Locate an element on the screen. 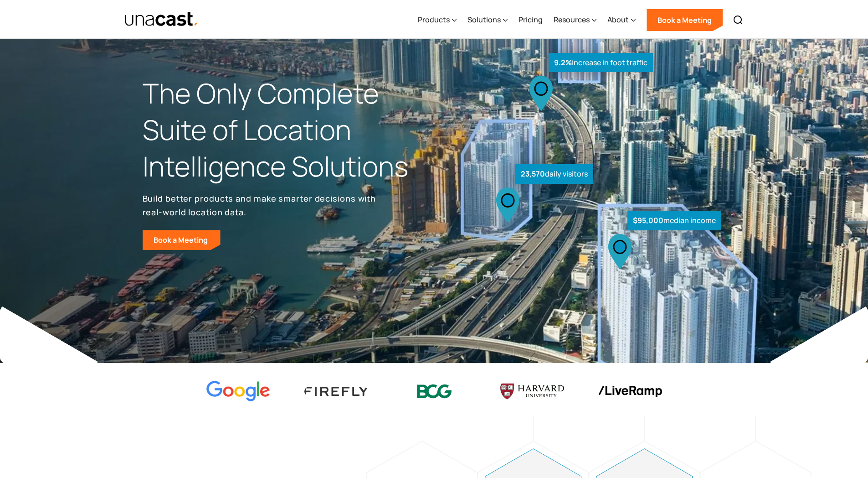  a: home is located at coordinates (161, 19).